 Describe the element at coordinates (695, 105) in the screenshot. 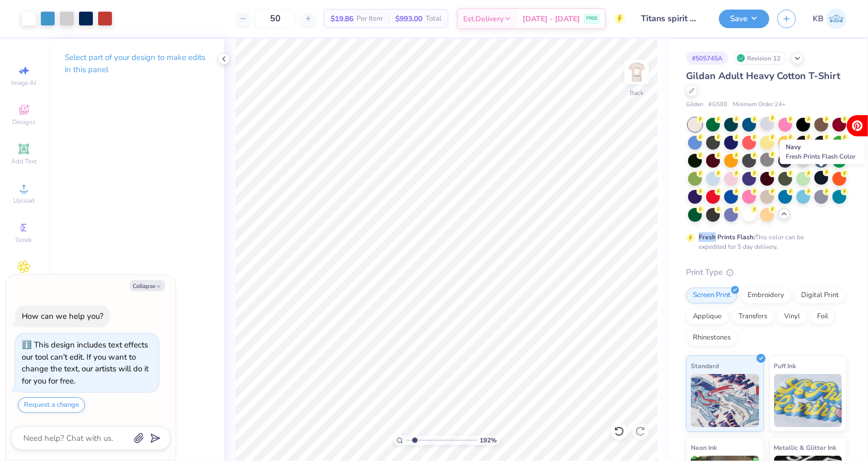

I see `span: Gildan` at that location.